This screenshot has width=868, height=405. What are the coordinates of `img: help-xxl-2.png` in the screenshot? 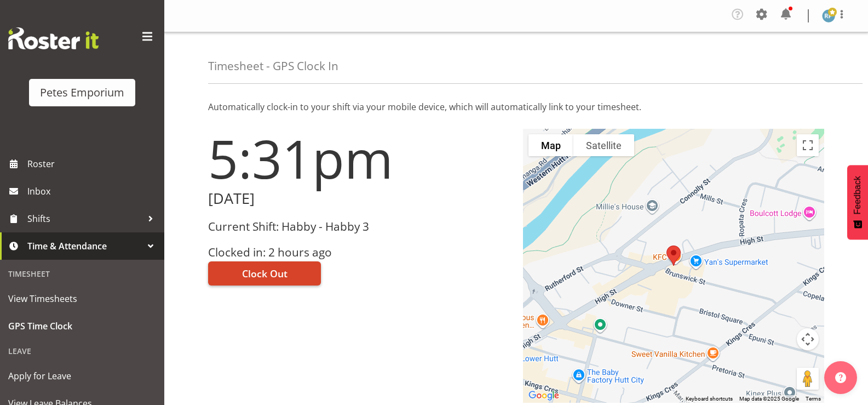 It's located at (841, 378).